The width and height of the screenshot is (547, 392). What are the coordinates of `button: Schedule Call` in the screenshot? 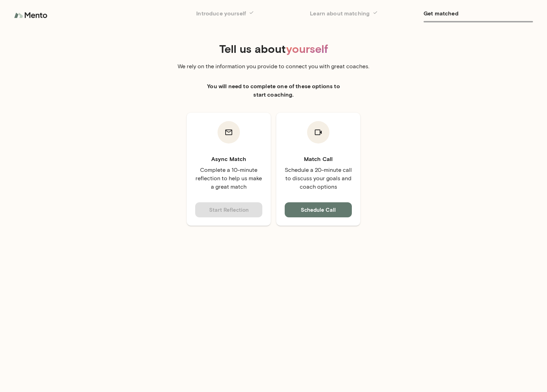 It's located at (319, 210).